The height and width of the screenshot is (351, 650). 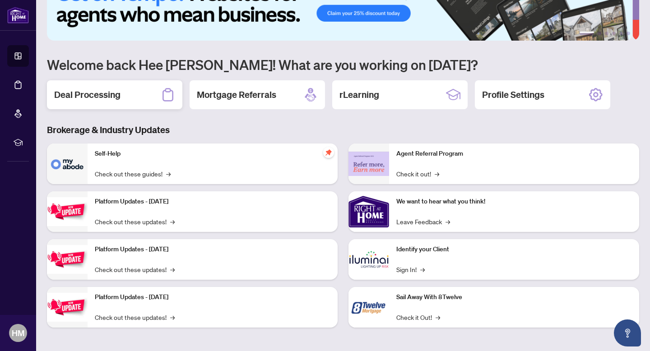 I want to click on img: Agent Referral Program, so click(x=369, y=164).